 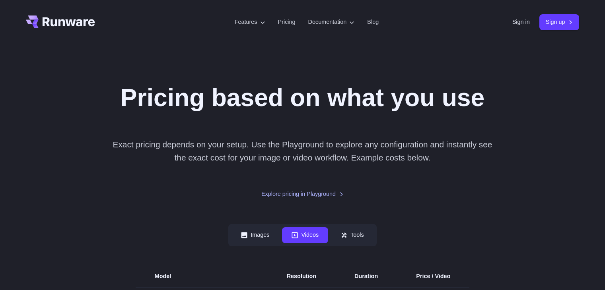 I want to click on a: Blog, so click(x=373, y=22).